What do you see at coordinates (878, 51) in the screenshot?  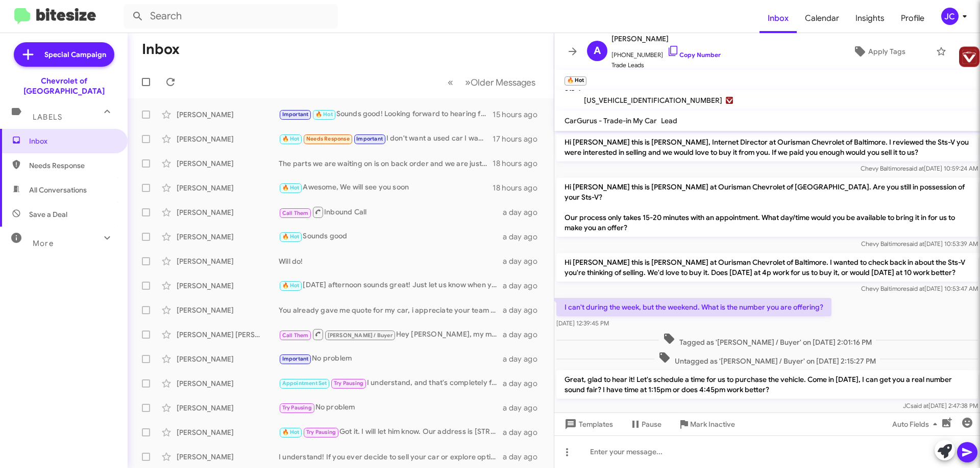 I see `button: Apply Tags` at bounding box center [878, 51].